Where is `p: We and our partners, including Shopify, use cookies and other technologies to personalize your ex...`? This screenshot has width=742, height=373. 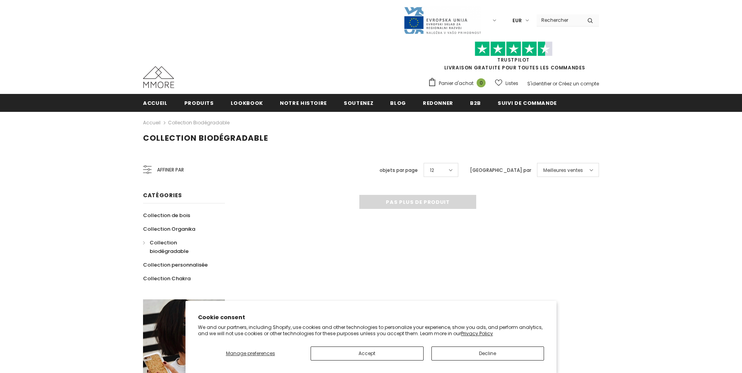
p: We and our partners, including Shopify, use cookies and other technologies to personalize your ex... is located at coordinates (371, 330).